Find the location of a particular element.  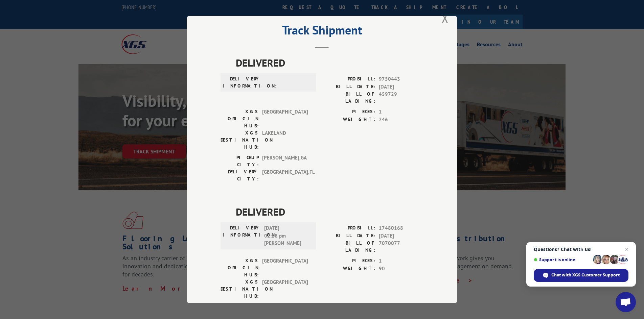

span: Questions? Chat with us! is located at coordinates (581, 249).